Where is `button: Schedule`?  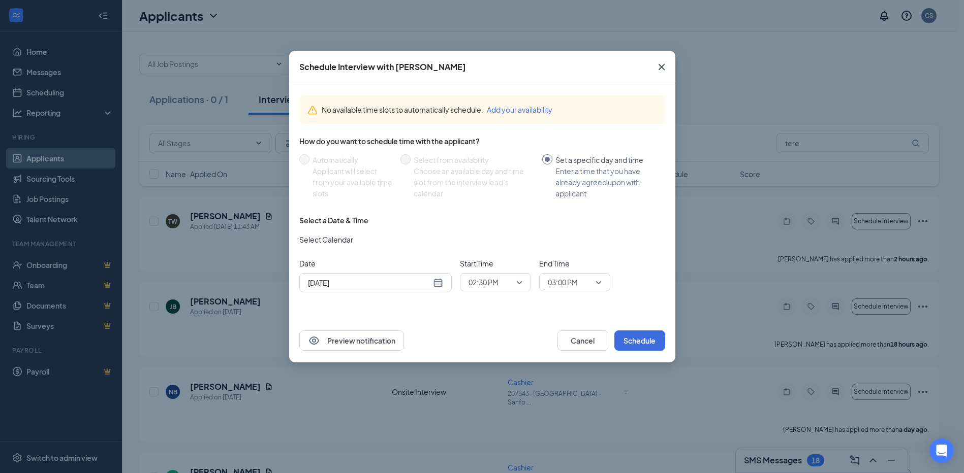
button: Schedule is located at coordinates (640, 341).